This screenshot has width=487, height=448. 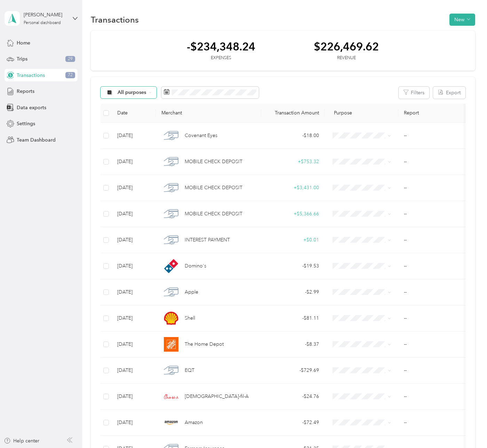 I want to click on div: - $24.76, so click(x=293, y=397).